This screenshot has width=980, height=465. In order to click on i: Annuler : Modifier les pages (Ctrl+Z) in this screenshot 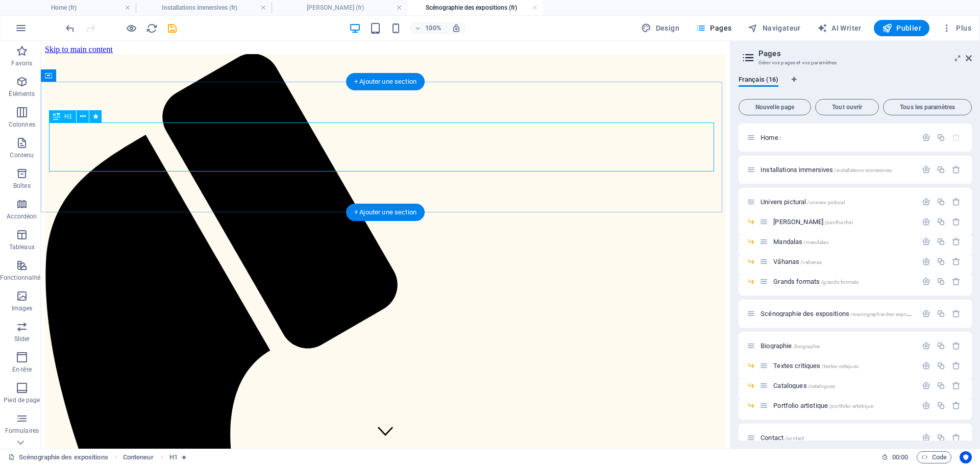, I will do `click(70, 28)`.